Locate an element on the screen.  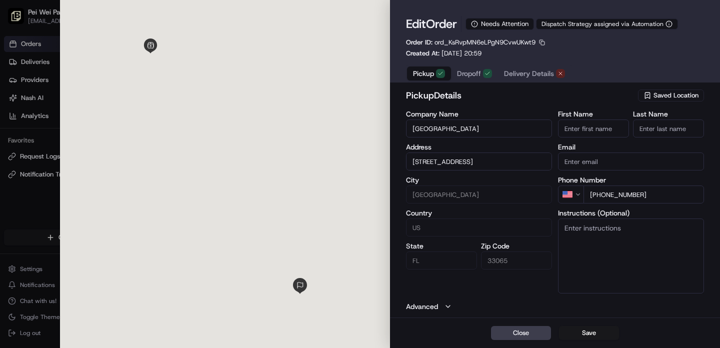
div: Past conversations is located at coordinates (39, 134).